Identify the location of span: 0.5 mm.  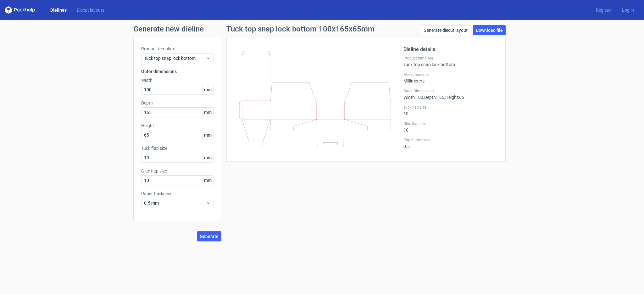
(175, 203).